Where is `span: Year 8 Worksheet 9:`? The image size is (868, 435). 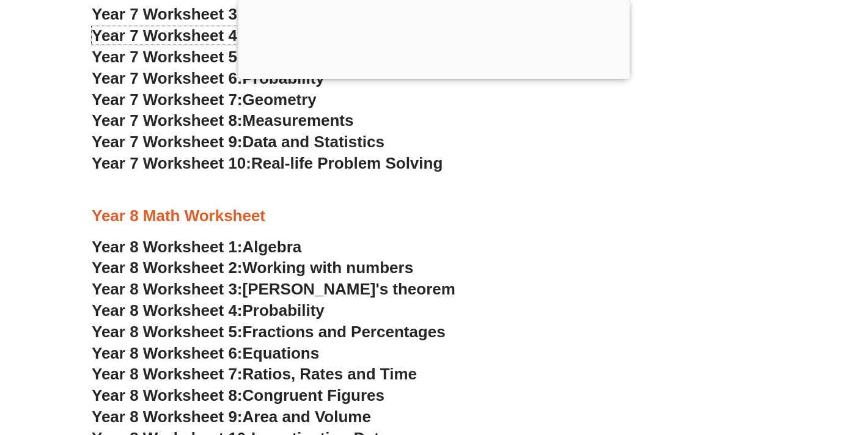
span: Year 8 Worksheet 9: is located at coordinates (167, 417).